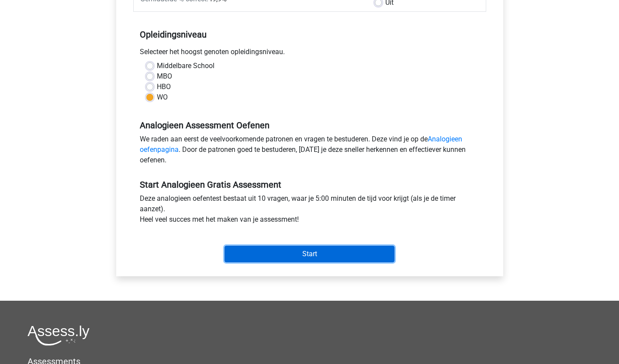 The width and height of the screenshot is (619, 364). Describe the element at coordinates (162, 97) in the screenshot. I see `label: WO` at that location.